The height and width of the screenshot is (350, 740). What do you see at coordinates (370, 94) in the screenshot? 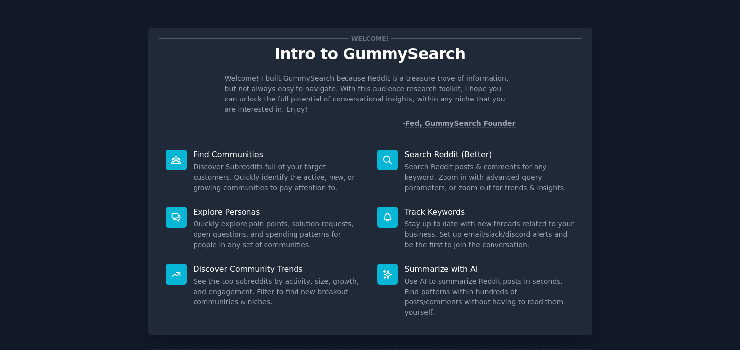
I see `p: Welcome! I built GummySearch because Reddit is a treasure trove of information, but not always ea...` at bounding box center [370, 94].